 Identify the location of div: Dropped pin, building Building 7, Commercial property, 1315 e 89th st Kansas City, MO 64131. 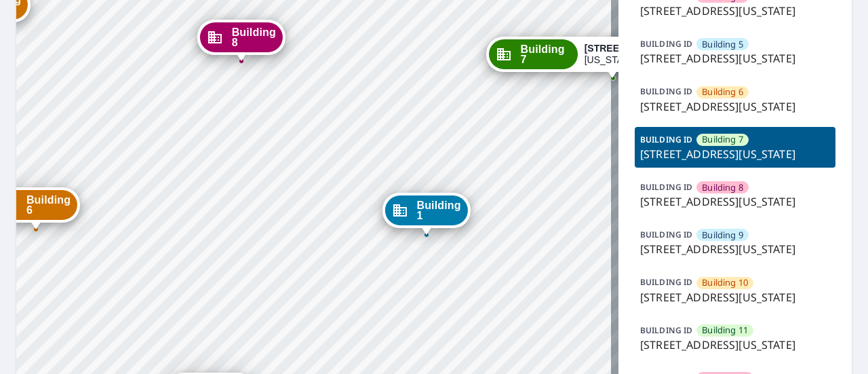
(613, 57).